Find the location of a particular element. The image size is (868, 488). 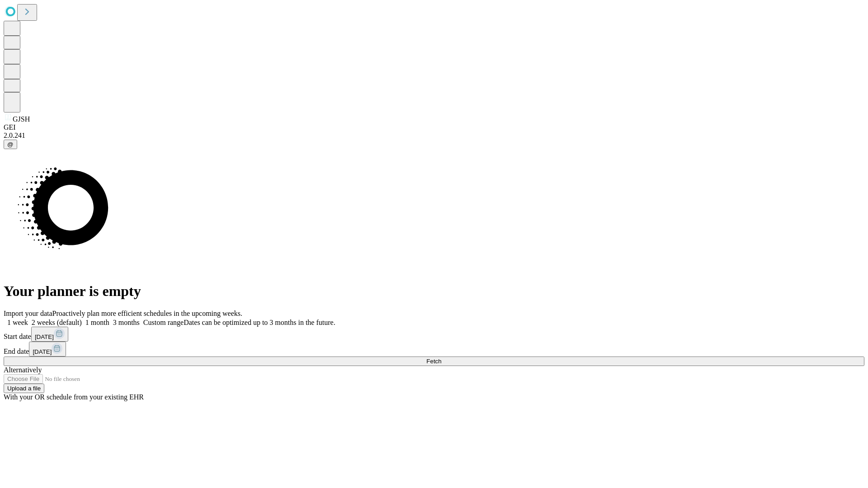

span: GJSH is located at coordinates (22, 119).